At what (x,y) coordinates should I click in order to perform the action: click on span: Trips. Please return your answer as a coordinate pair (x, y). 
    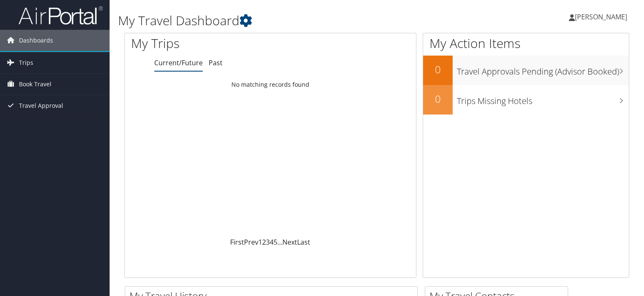
    Looking at the image, I should click on (26, 63).